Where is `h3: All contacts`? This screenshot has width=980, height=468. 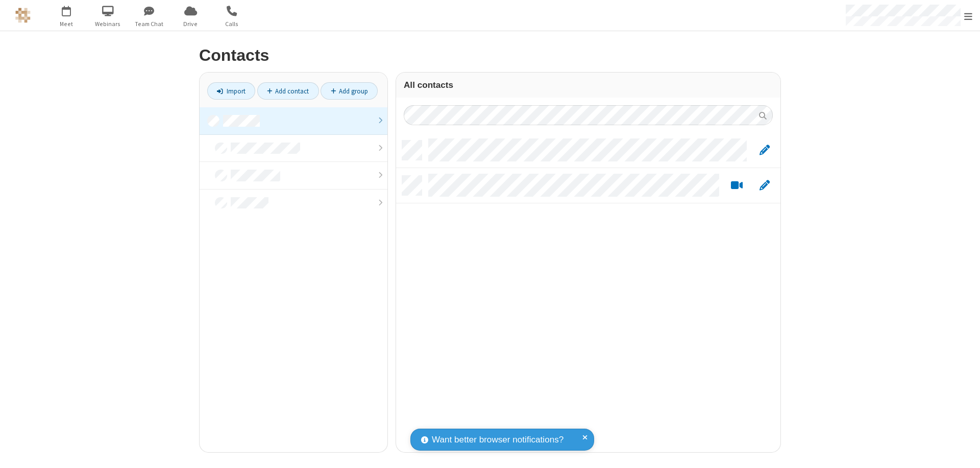
h3: All contacts is located at coordinates (588, 85).